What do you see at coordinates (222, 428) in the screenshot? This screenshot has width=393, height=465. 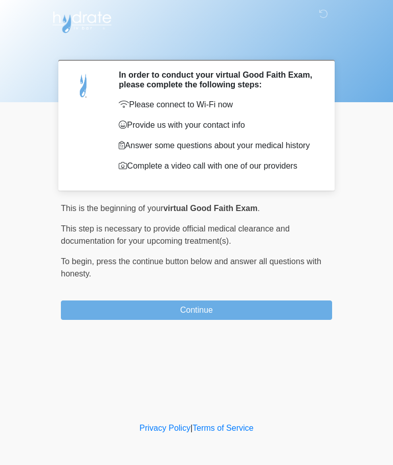 I see `a: Terms of Service` at bounding box center [222, 428].